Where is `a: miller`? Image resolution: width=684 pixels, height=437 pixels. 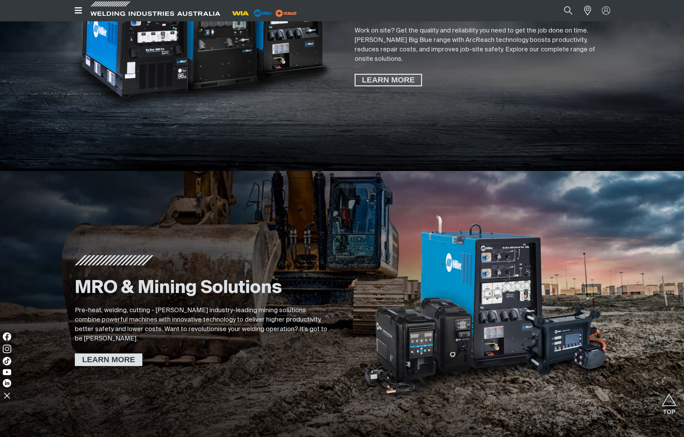 a: miller is located at coordinates (286, 13).